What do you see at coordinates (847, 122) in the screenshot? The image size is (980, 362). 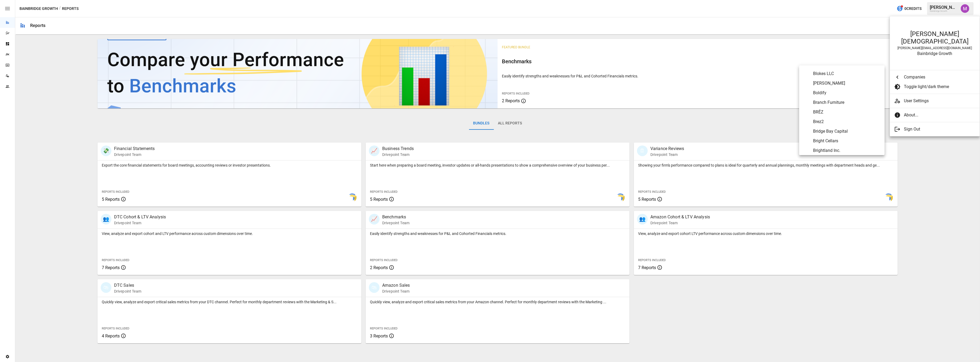 I see `span: Brez2` at bounding box center [847, 122].